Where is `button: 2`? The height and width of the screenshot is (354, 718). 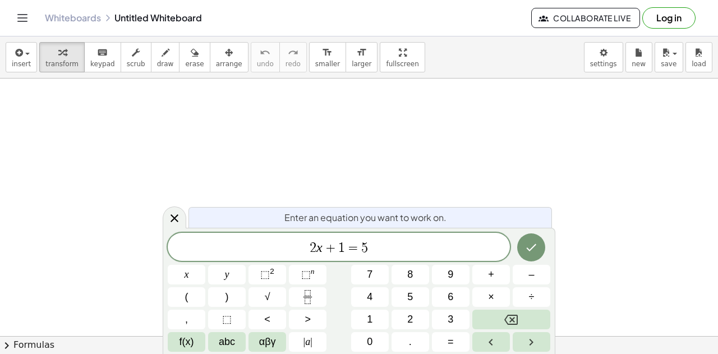
button: 2 is located at coordinates (410, 319).